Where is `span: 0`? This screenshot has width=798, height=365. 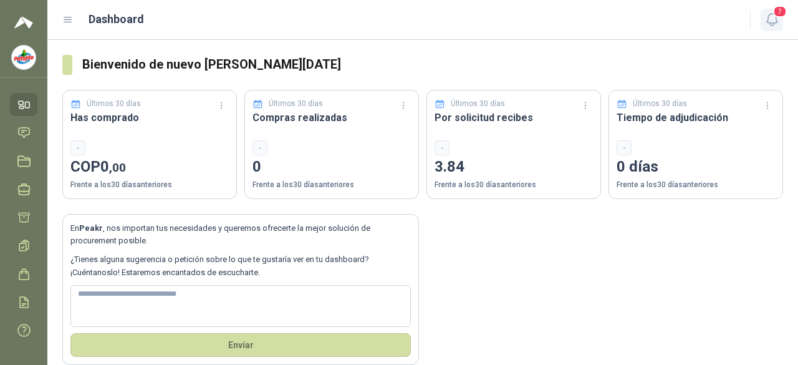 span: 0 is located at coordinates (113, 166).